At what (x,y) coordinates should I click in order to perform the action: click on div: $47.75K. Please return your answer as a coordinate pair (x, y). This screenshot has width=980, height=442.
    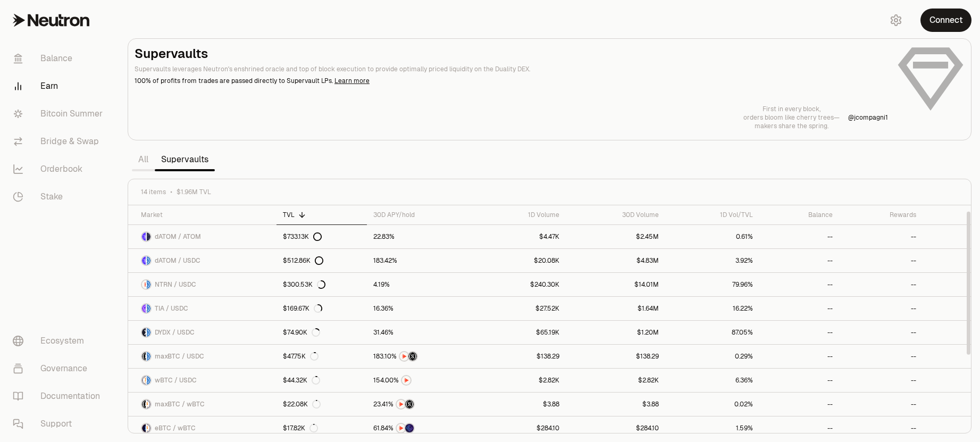
    Looking at the image, I should click on (301, 356).